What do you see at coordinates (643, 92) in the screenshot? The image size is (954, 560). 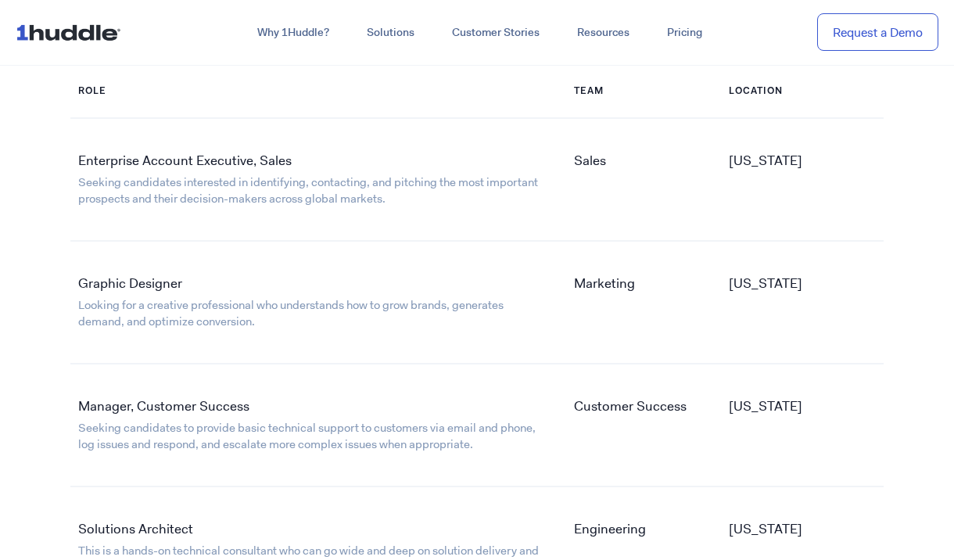 I see `h6: Team` at bounding box center [643, 92].